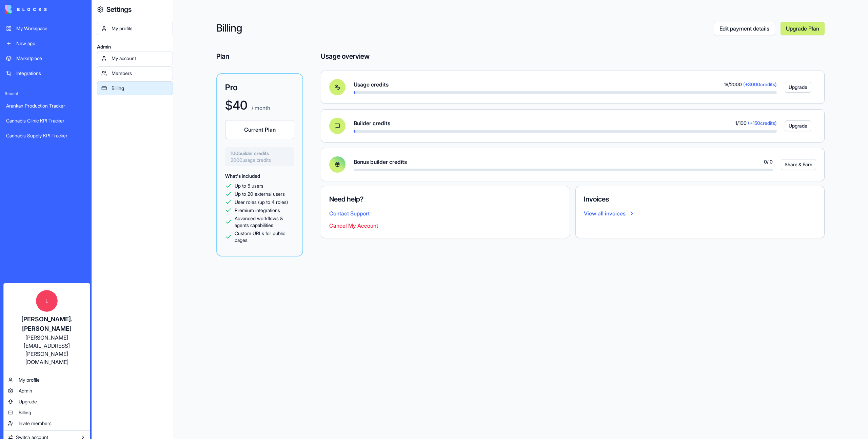 This screenshot has height=439, width=868. What do you see at coordinates (46, 94) in the screenshot?
I see `span: Recent` at bounding box center [46, 94].